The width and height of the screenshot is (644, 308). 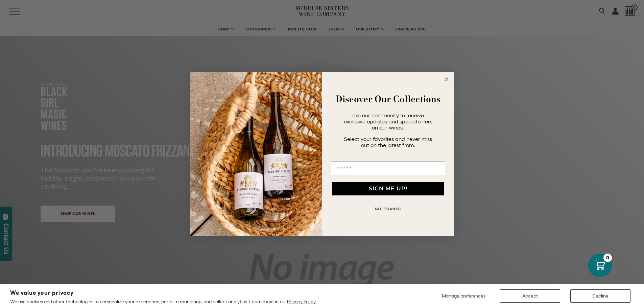 What do you see at coordinates (463, 296) in the screenshot?
I see `span: Manage preferences` at bounding box center [463, 296].